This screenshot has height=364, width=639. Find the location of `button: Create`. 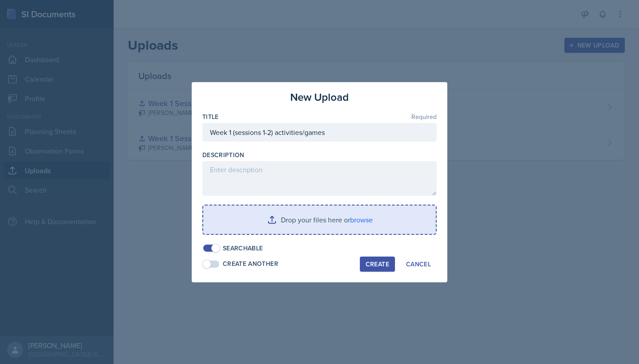

button: Create is located at coordinates (377, 264).